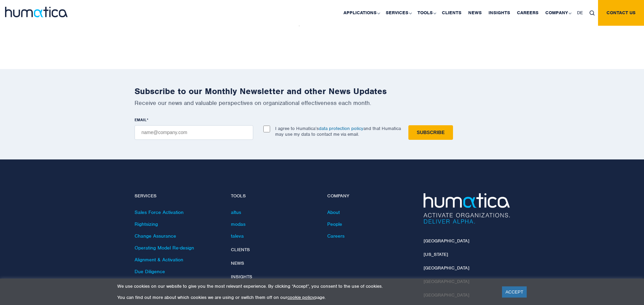 The height and width of the screenshot is (305, 644). What do you see at coordinates (306, 286) in the screenshot?
I see `p: We use cookies on our website to give you the most relevant experience. By clicking “Accept”, you...` at bounding box center [306, 286].